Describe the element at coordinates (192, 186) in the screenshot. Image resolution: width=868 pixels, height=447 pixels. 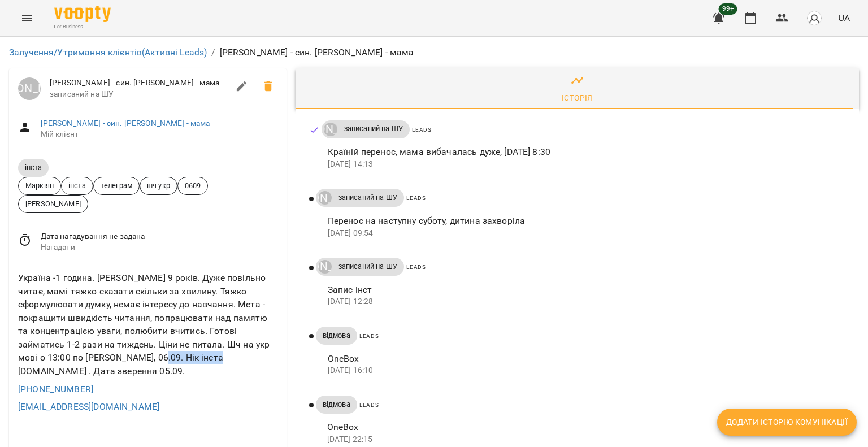
I see `span: 0609` at that location.